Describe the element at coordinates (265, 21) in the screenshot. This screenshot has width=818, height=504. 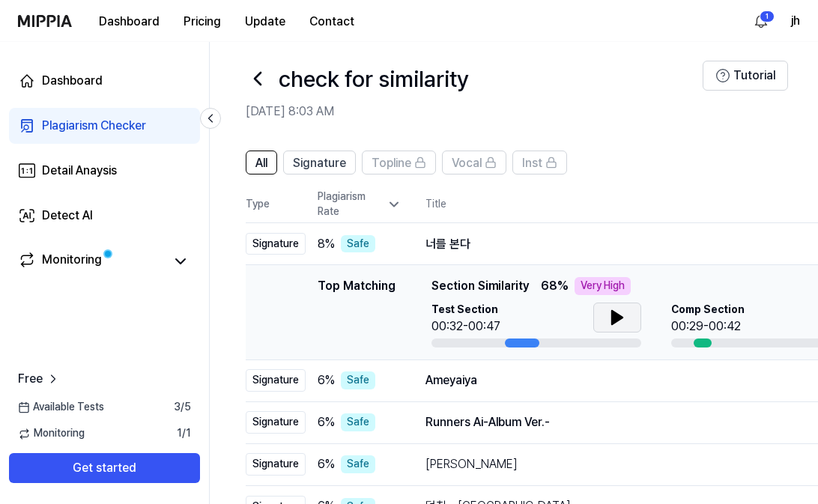
I see `a: Update` at that location.